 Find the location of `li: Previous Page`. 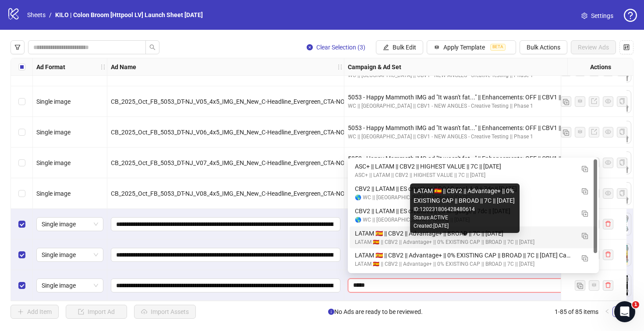

li: Previous Page is located at coordinates (607, 311).